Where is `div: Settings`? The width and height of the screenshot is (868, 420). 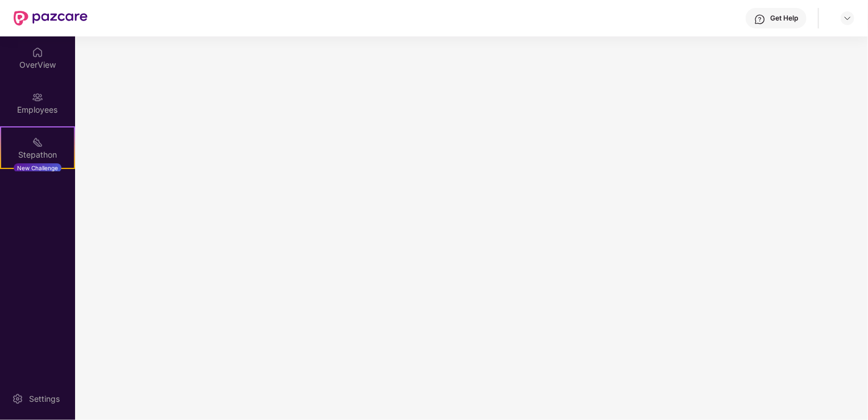
div: Settings is located at coordinates (44, 399).